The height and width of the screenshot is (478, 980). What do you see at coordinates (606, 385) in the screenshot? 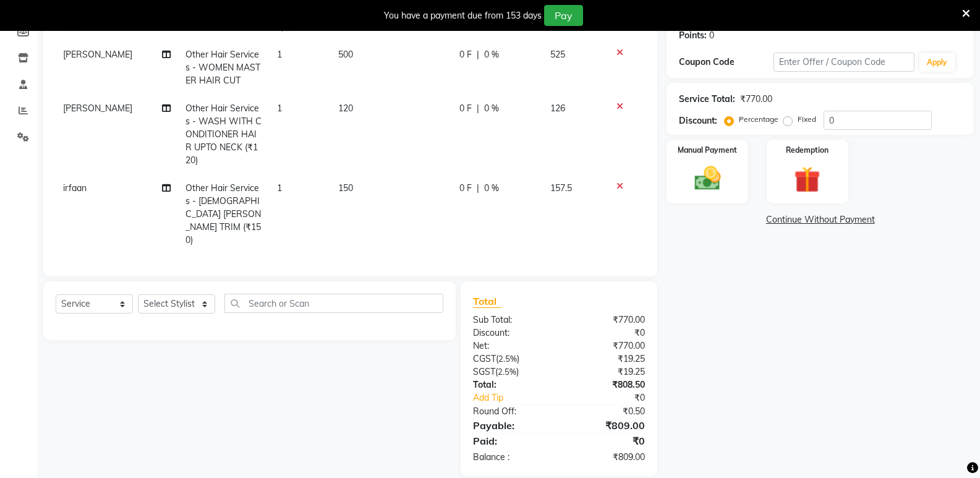
I see `div: ₹808.50` at bounding box center [606, 385].